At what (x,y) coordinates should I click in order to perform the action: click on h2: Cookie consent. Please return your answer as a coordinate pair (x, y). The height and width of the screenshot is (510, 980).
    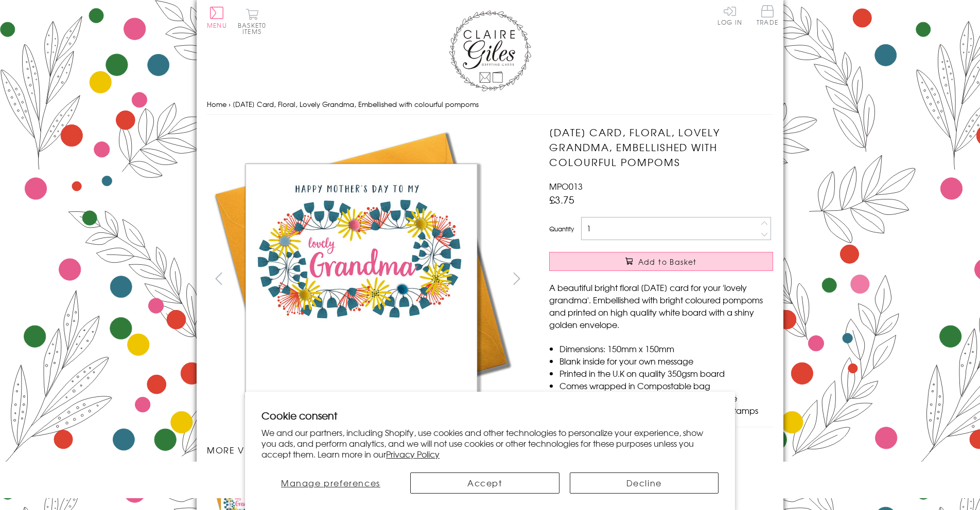
    Looking at the image, I should click on (490, 415).